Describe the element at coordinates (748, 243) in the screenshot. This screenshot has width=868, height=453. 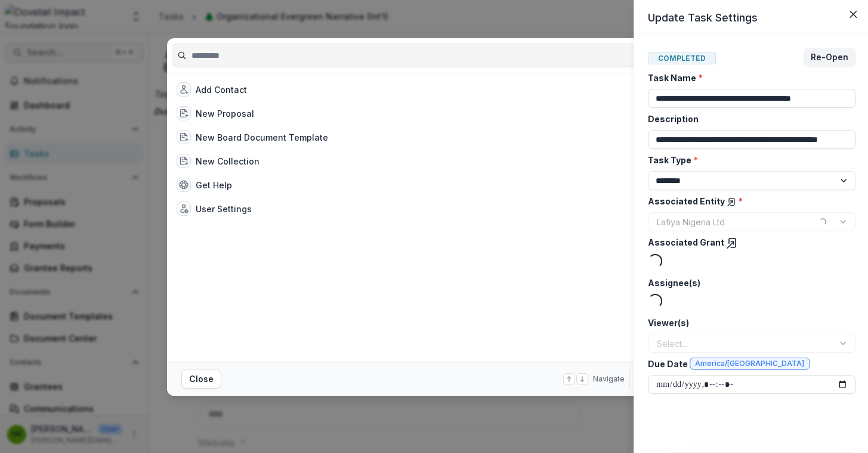
I see `label: Associated Grant` at that location.